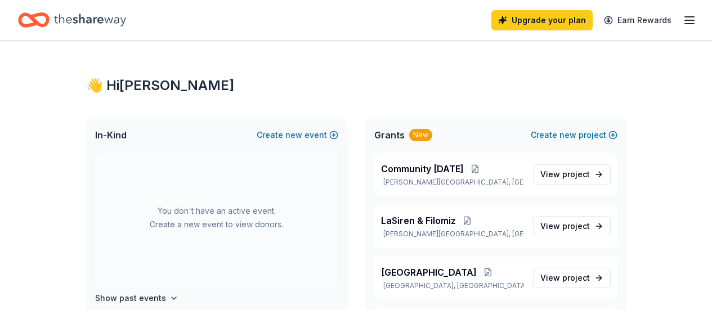  I want to click on h4: Show past events, so click(130, 298).